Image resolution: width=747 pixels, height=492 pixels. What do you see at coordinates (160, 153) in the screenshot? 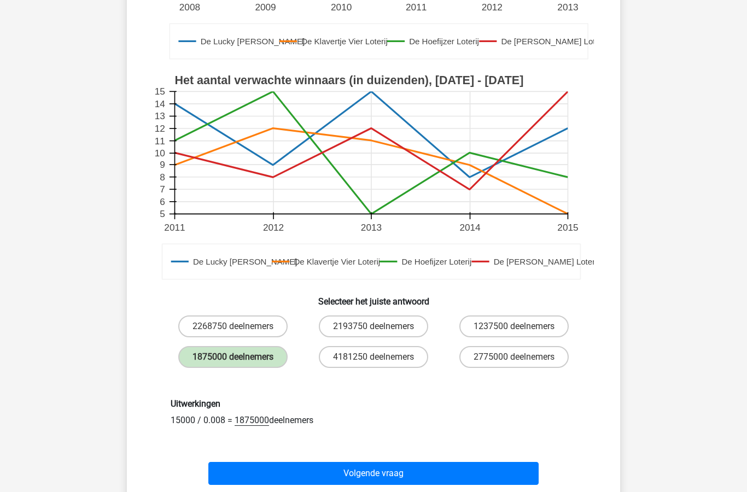
I see `text: 10` at bounding box center [160, 153].